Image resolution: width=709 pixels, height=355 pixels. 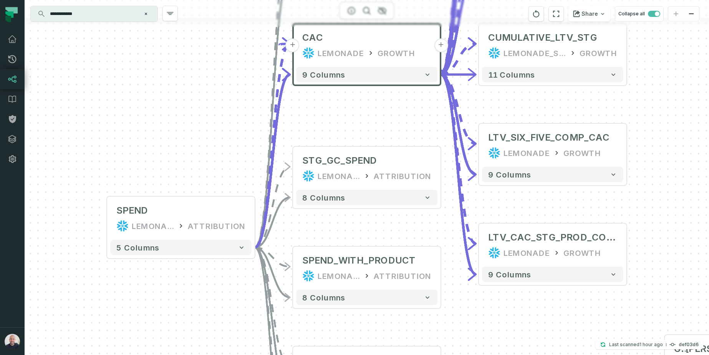 I want to click on span: 5 columns, so click(x=138, y=247).